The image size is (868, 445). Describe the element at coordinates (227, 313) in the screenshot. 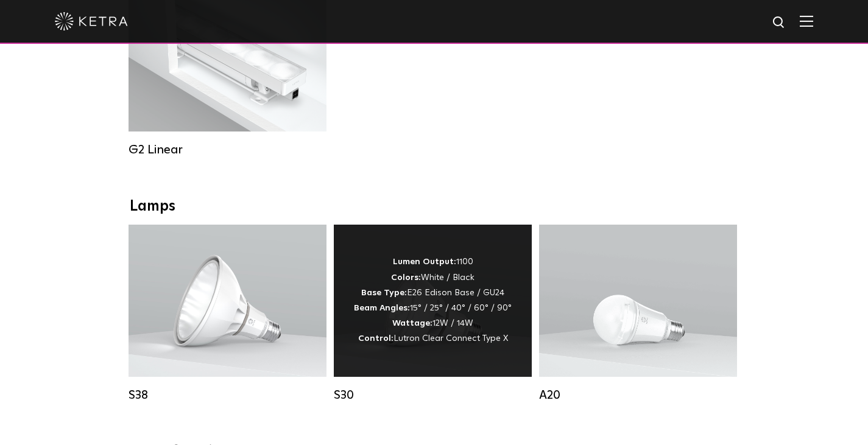

I see `a: S38 Lumen Output:1100Colors:White / BlackBase Type:E26 Edison Base / GU24Beam Angles:10° / 25° / ...` at that location.